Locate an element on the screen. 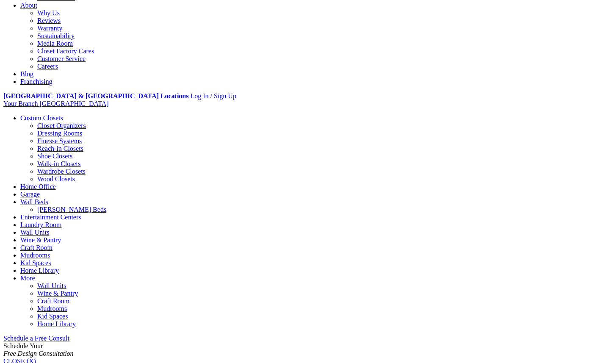  a: Dressing Rooms is located at coordinates (60, 133).